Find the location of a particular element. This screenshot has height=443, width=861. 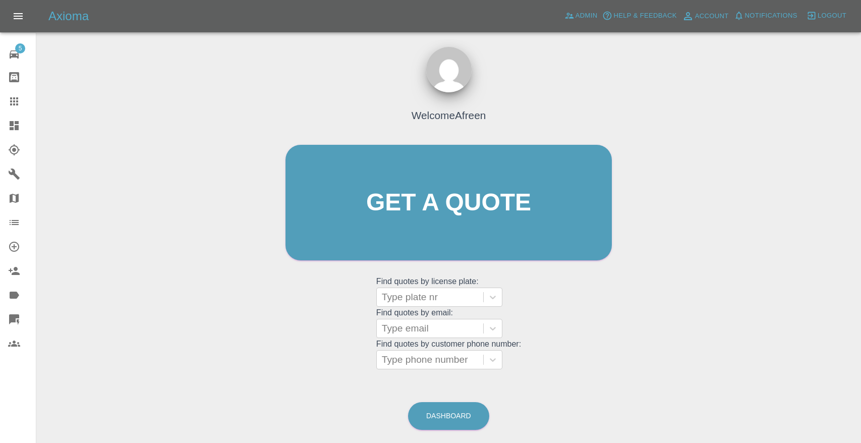

button: Notifications is located at coordinates (766, 16).